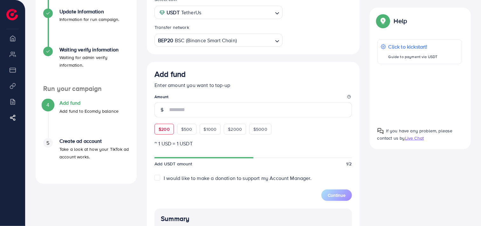  Describe the element at coordinates (348, 164) in the screenshot. I see `span: 1/2` at that location.